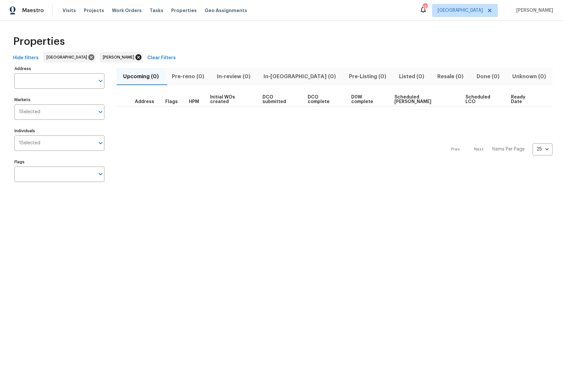 Image resolution: width=563 pixels, height=392 pixels. Describe the element at coordinates (145, 102) in the screenshot. I see `span: Address` at that location.